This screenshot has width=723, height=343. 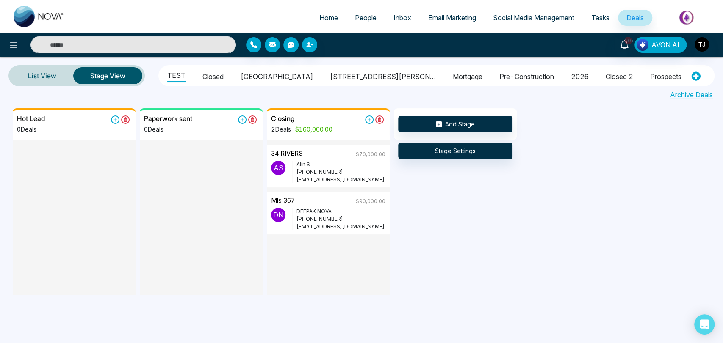 I want to click on a: Social Media Management, so click(x=534, y=18).